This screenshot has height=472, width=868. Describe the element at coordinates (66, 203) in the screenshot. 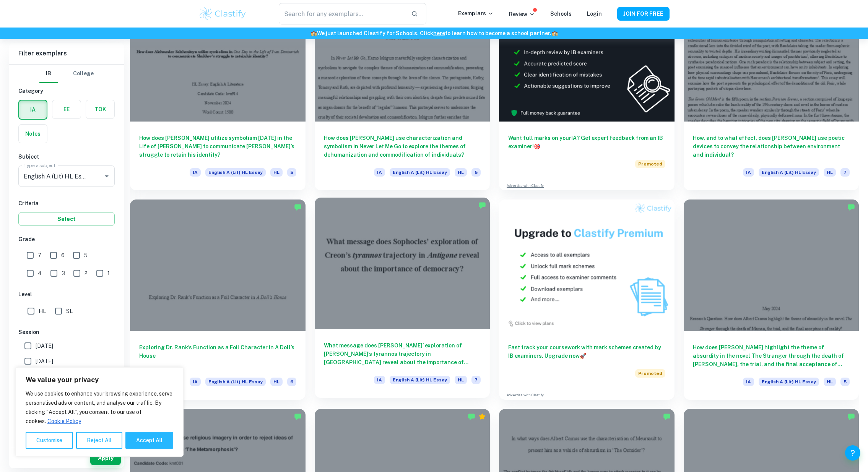

I see `h6: Criteria` at that location.